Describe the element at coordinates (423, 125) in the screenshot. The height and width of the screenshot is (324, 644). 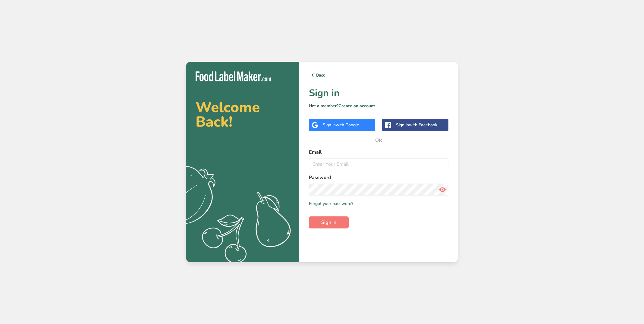
I see `span: with Facebook` at that location.